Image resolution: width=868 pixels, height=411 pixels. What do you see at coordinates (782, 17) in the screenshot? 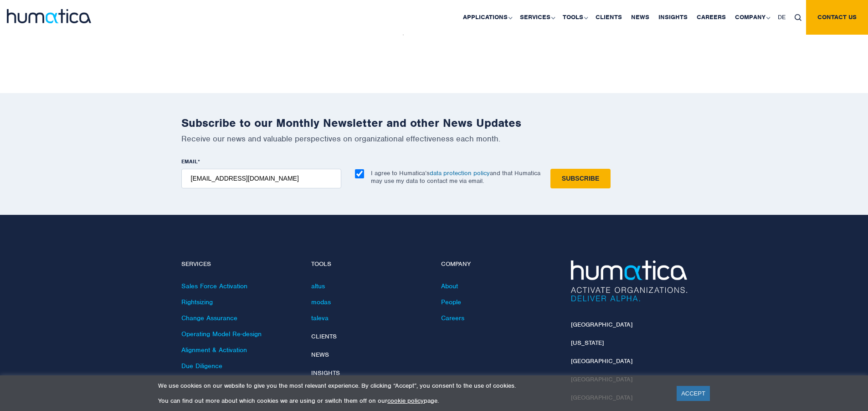
I see `span: DE` at bounding box center [782, 17].